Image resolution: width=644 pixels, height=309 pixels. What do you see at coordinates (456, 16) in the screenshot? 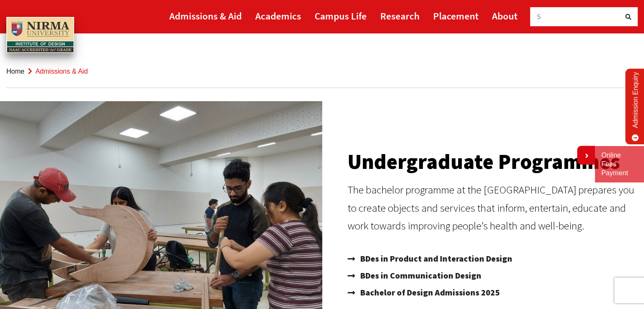
I see `a: Placement` at bounding box center [456, 16].